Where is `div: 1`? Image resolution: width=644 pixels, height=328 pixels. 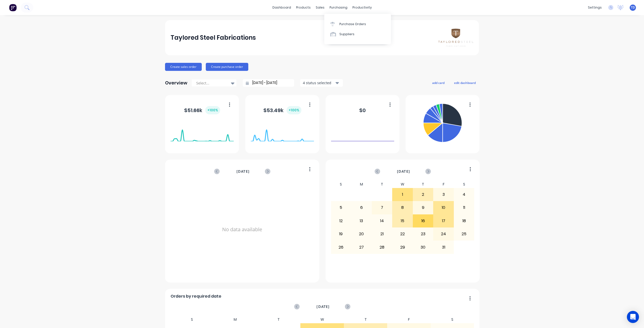
div: 1 is located at coordinates (402, 195).